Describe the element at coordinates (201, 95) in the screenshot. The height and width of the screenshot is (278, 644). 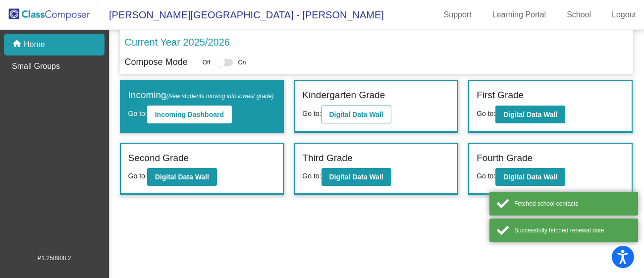
I see `label: Incoming` at that location.